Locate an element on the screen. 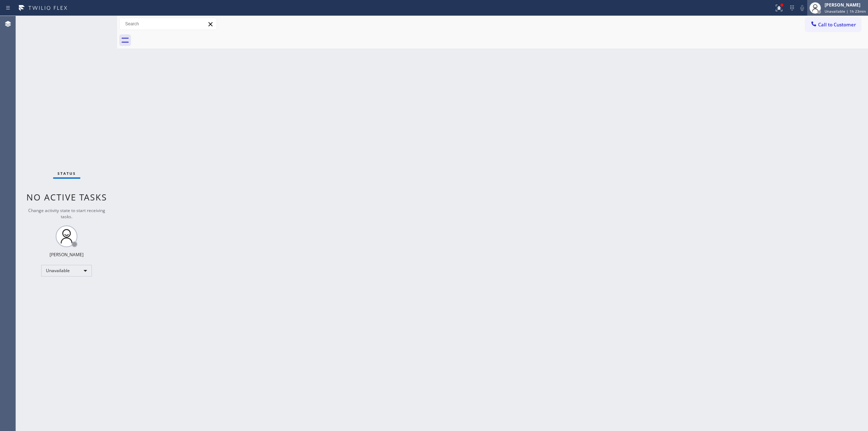 The image size is (868, 431). span: Status is located at coordinates (66, 174).